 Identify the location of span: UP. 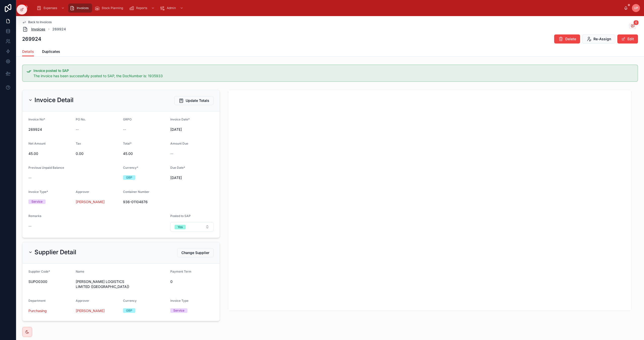
(636, 8).